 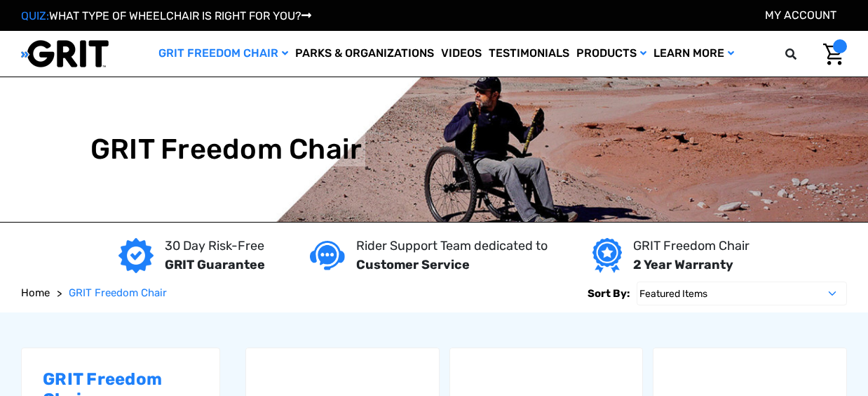 I want to click on p: 30 Day Risk-Free, so click(x=215, y=246).